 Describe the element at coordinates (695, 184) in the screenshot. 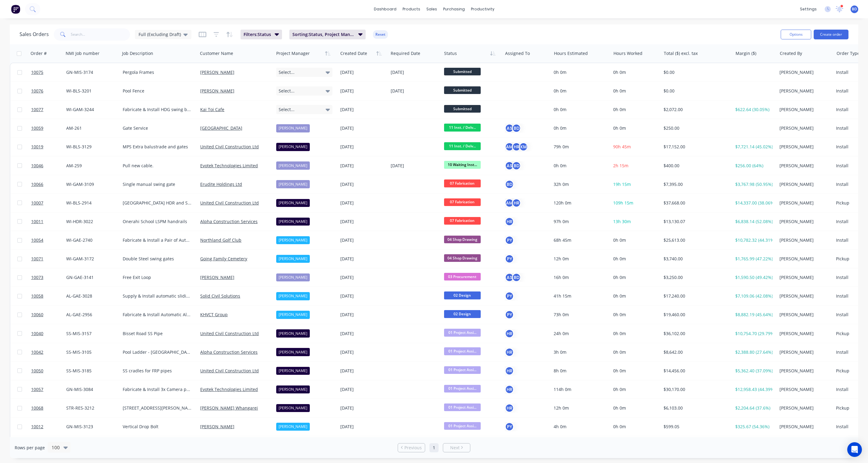

I see `div: $7,395.00` at that location.